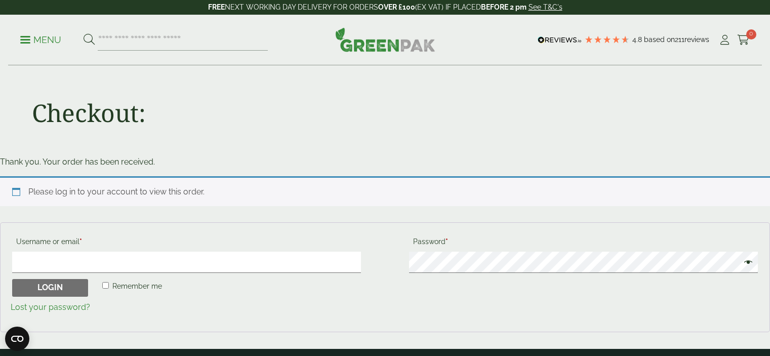  Describe the element at coordinates (186, 243) in the screenshot. I see `label: Username or email` at that location.